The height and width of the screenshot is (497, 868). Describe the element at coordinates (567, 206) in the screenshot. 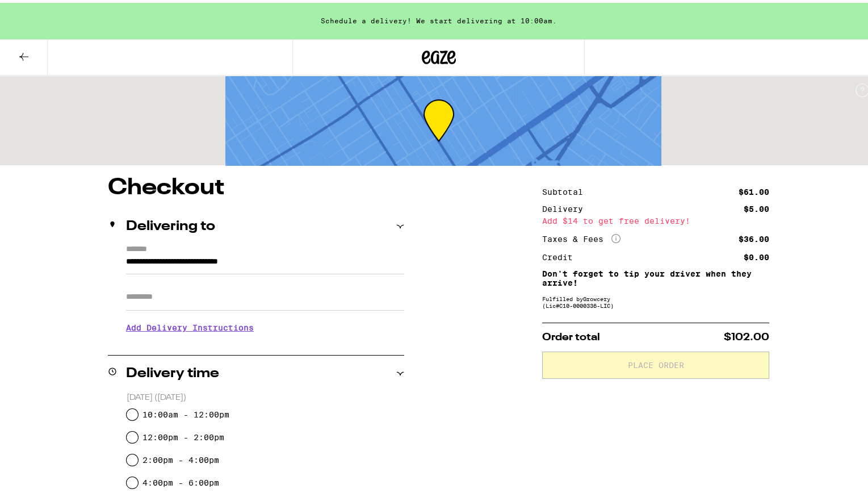

I see `div: Delivery` at that location.